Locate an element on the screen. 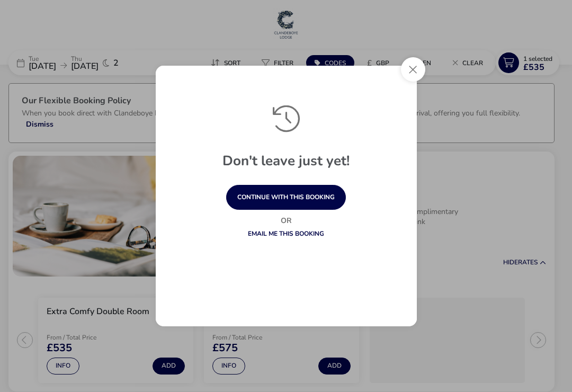 The width and height of the screenshot is (572, 392). p: Or is located at coordinates (286, 220).